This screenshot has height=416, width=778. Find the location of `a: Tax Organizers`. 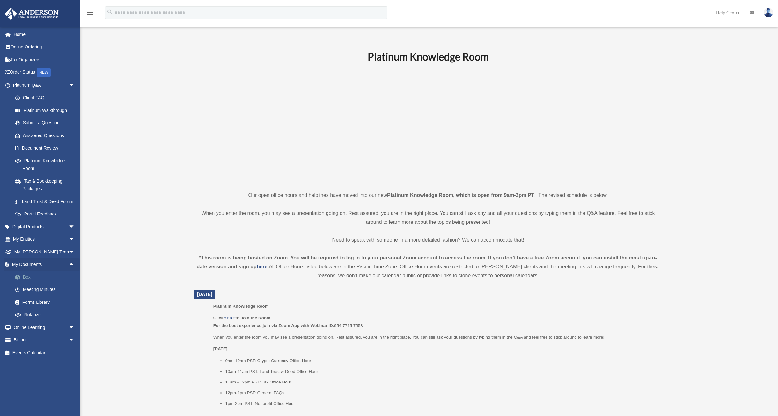

a: Tax Organizers is located at coordinates (44, 60).